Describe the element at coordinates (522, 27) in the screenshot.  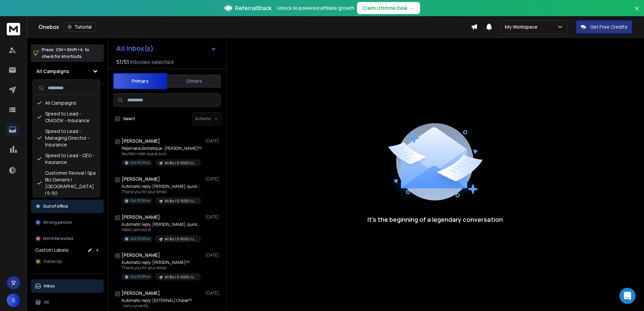
I see `p: My Workspace` at that location.